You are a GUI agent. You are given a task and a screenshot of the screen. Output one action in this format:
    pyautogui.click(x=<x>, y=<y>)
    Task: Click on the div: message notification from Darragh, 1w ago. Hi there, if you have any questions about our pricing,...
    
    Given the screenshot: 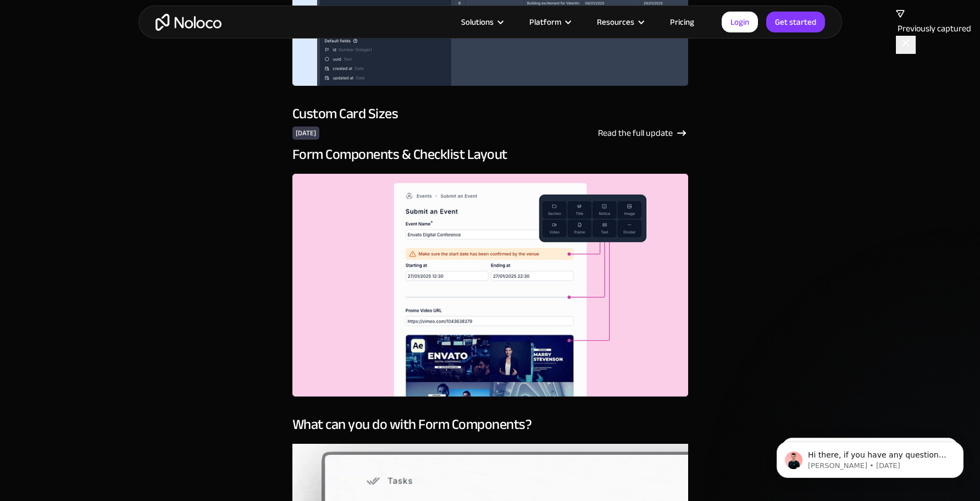 What is the action you would take?
    pyautogui.click(x=110, y=41)
    